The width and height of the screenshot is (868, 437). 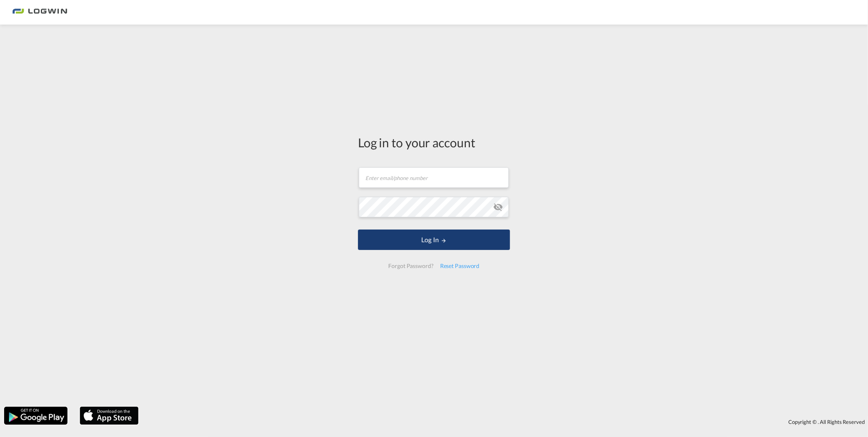 I want to click on div: Log in to your account, so click(x=434, y=142).